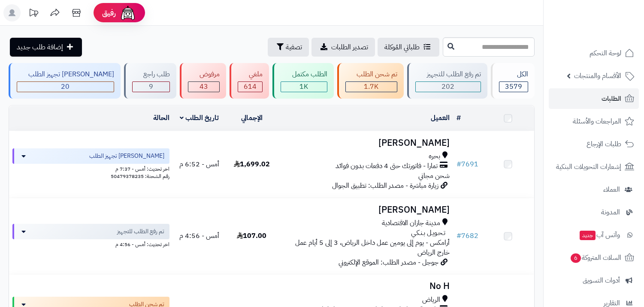  What do you see at coordinates (250, 74) in the screenshot?
I see `div: ملغي` at bounding box center [250, 74].